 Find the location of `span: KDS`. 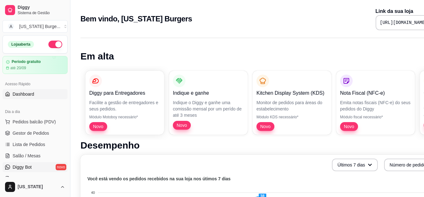

span: KDS is located at coordinates (17, 178).